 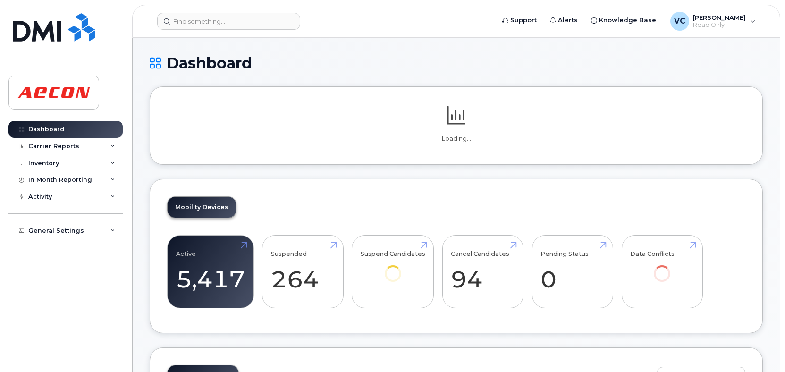 I want to click on a: Mobility Devices, so click(x=202, y=207).